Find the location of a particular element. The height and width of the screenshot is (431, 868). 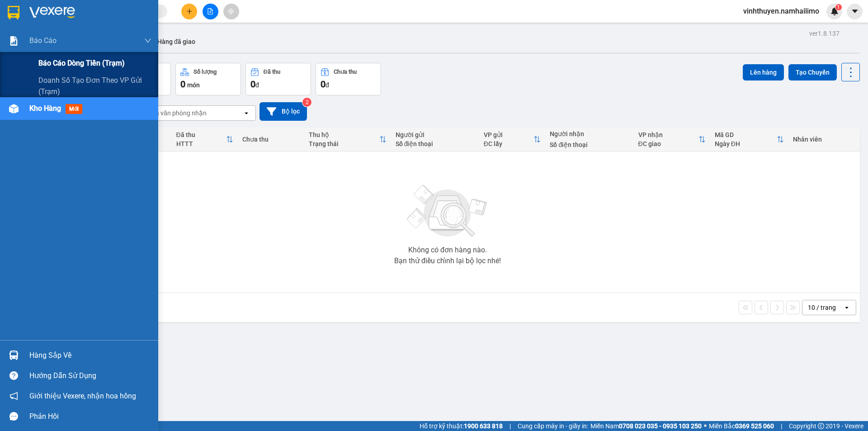

span: Miền Nam is located at coordinates (646, 426).